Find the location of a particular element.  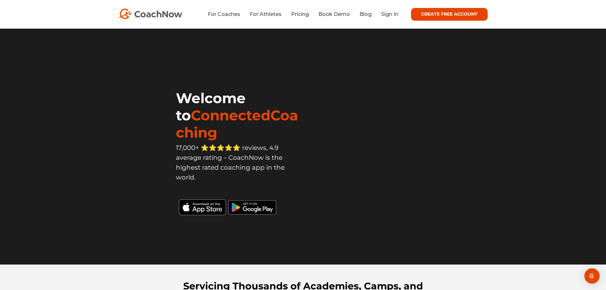

a: Blog is located at coordinates (366, 14).